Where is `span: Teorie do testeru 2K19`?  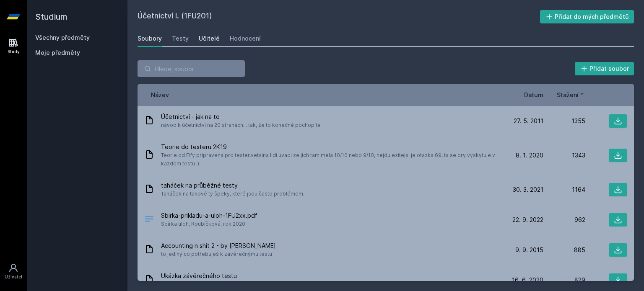
span: Teorie do testeru 2K19 is located at coordinates (329, 147).